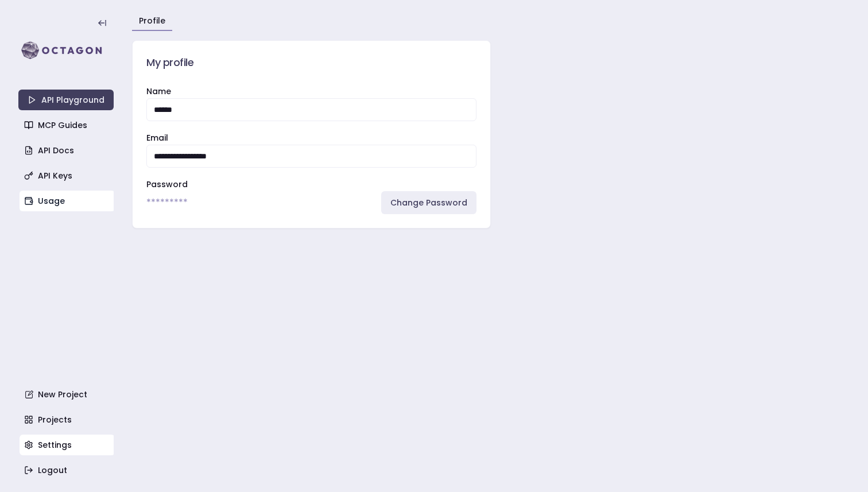 This screenshot has height=492, width=868. Describe the element at coordinates (67, 394) in the screenshot. I see `a: New Project` at that location.